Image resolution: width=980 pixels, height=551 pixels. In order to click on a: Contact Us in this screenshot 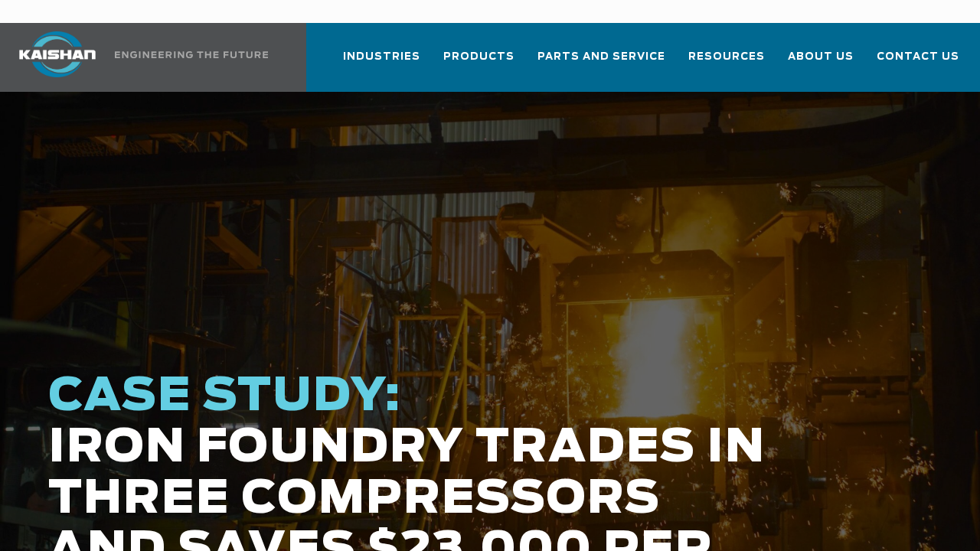, I will do `click(918, 63)`.